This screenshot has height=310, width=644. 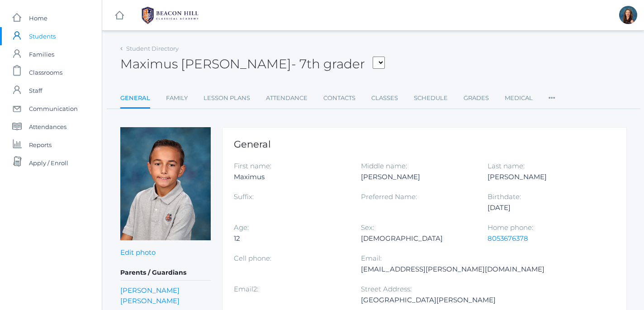 What do you see at coordinates (135, 99) in the screenshot?
I see `a: General` at bounding box center [135, 99].